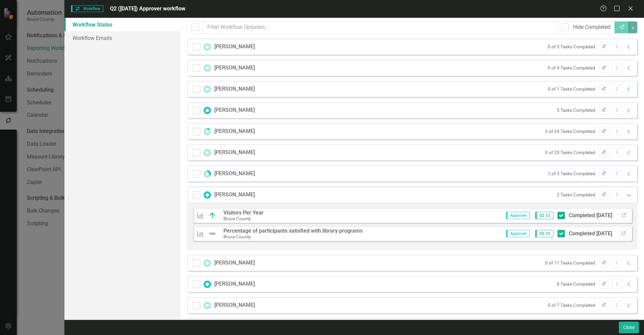 This screenshot has width=644, height=335. Describe the element at coordinates (570, 263) in the screenshot. I see `small: 0 of 11 Tasks Completed` at that location.